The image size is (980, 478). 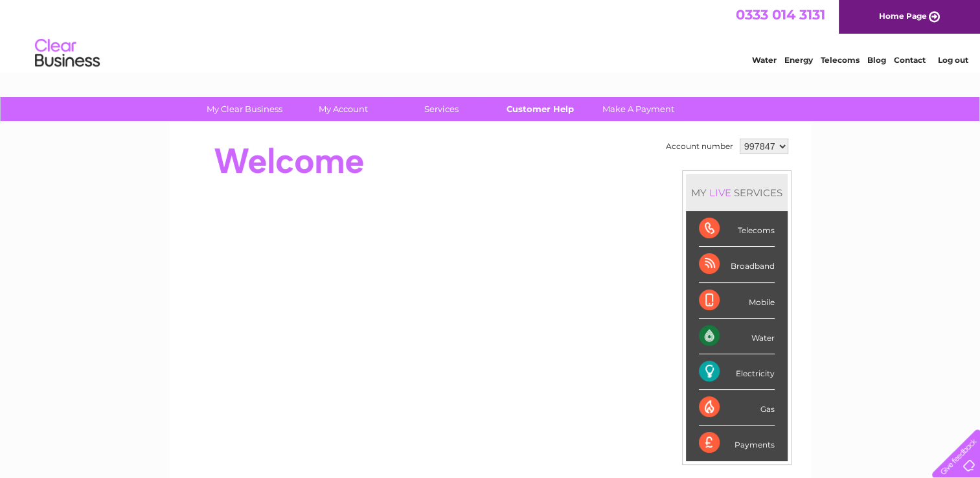 What do you see at coordinates (736, 193) in the screenshot?
I see `div: MY SERVICES` at bounding box center [736, 193].